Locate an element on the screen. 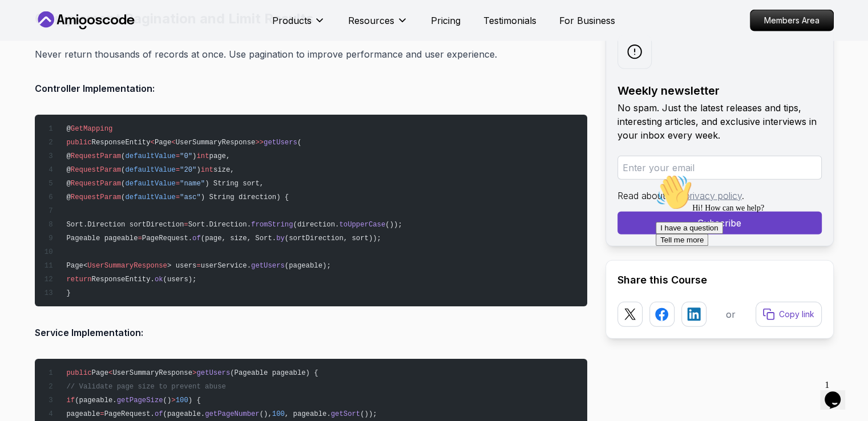 The image size is (868, 421). span: toUpperCase is located at coordinates (361, 225).